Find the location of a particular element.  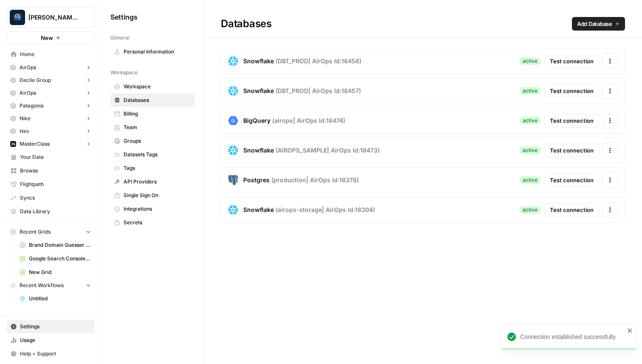

span: Datasets Tags is located at coordinates (157, 155).